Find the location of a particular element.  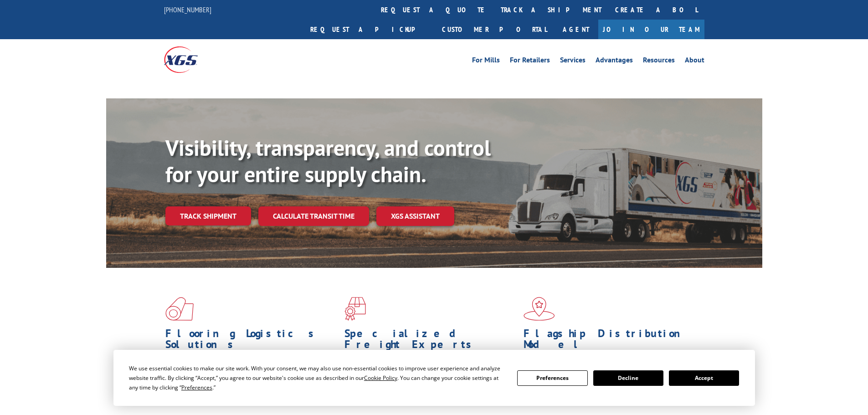

button: Decline is located at coordinates (629, 379).